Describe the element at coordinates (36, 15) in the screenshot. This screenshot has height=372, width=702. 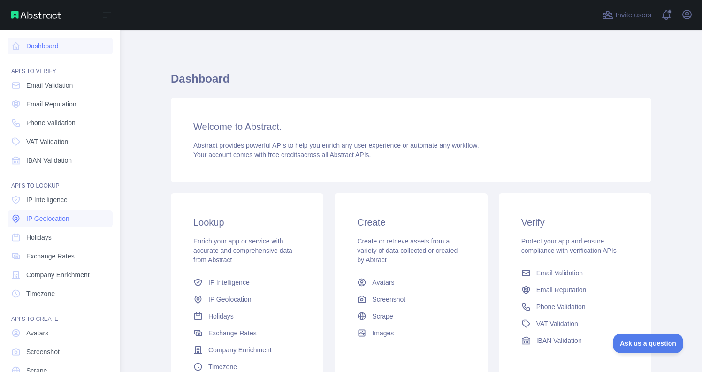
I see `img: Abstract API` at that location.